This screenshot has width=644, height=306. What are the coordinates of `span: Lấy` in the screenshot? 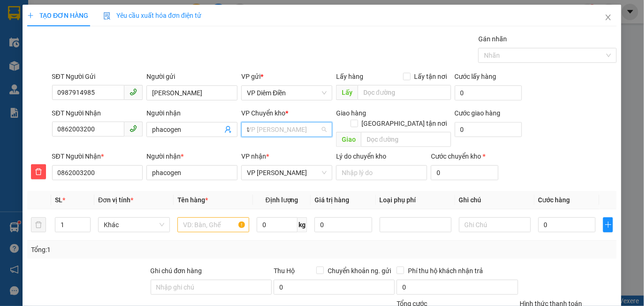 It's located at (347, 92).